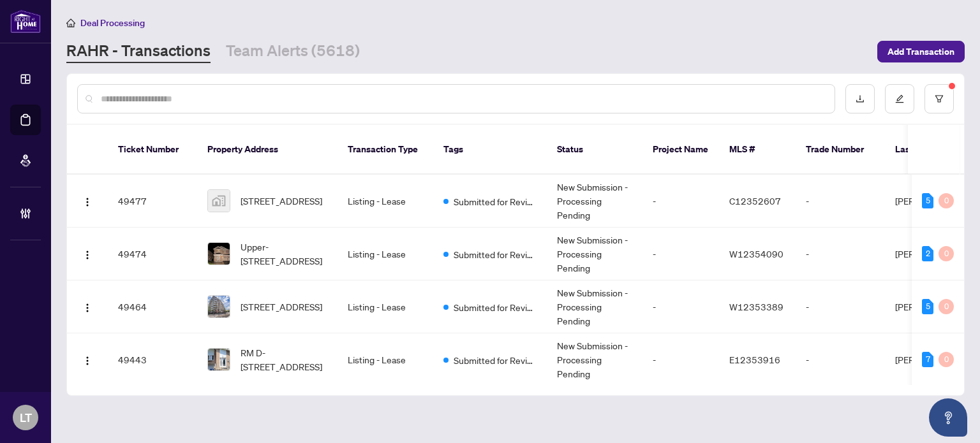  Describe the element at coordinates (859, 99) in the screenshot. I see `span: download` at that location.